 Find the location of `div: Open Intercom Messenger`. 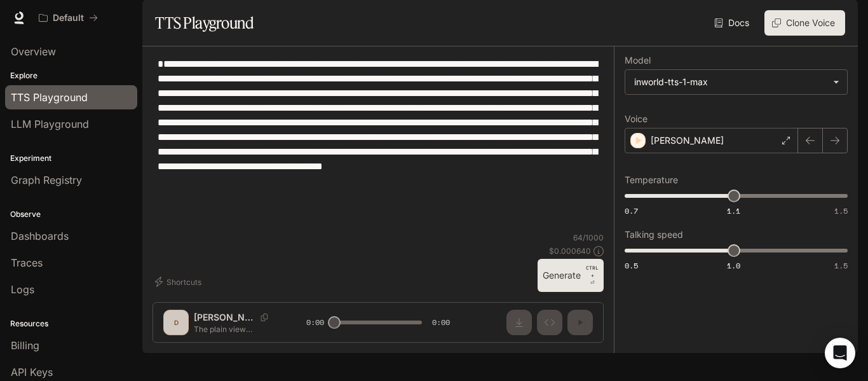

div: Open Intercom Messenger is located at coordinates (840, 353).